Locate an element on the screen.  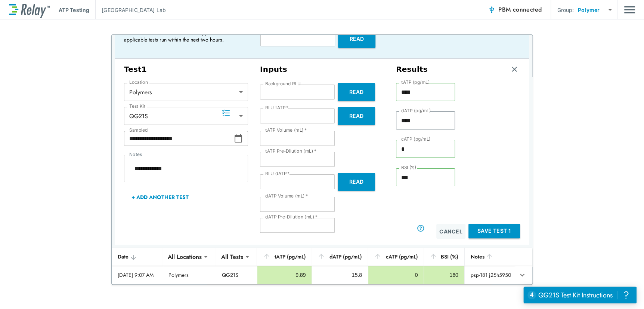
button: + Add Another Test is located at coordinates (160, 197).